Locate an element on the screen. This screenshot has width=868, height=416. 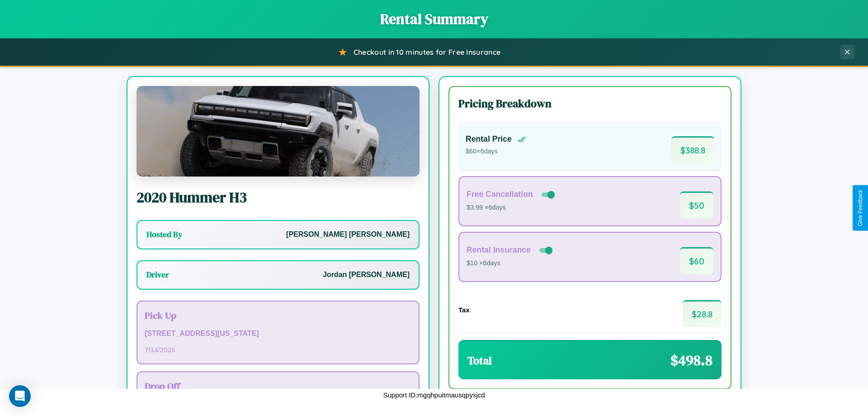
span: $ 60 is located at coordinates (696, 260).